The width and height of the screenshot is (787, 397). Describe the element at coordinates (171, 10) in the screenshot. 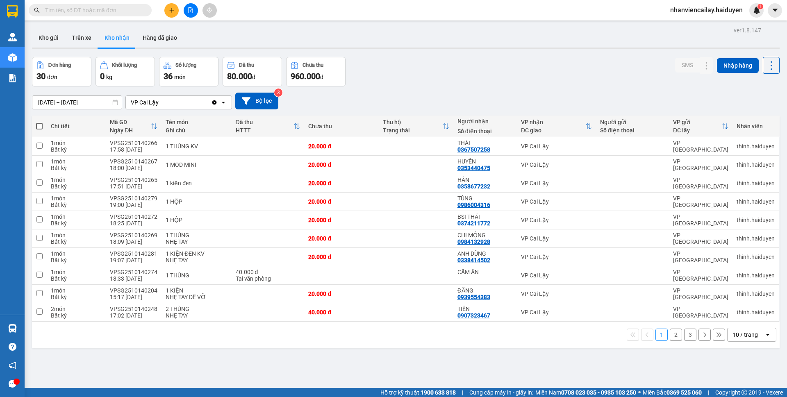

I see `button: plus` at that location.